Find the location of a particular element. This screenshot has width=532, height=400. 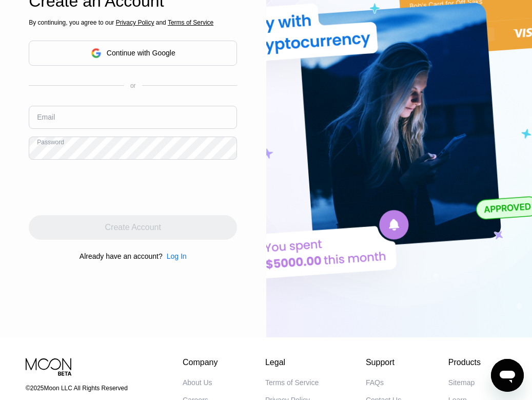

div: Products is located at coordinates (464, 362).